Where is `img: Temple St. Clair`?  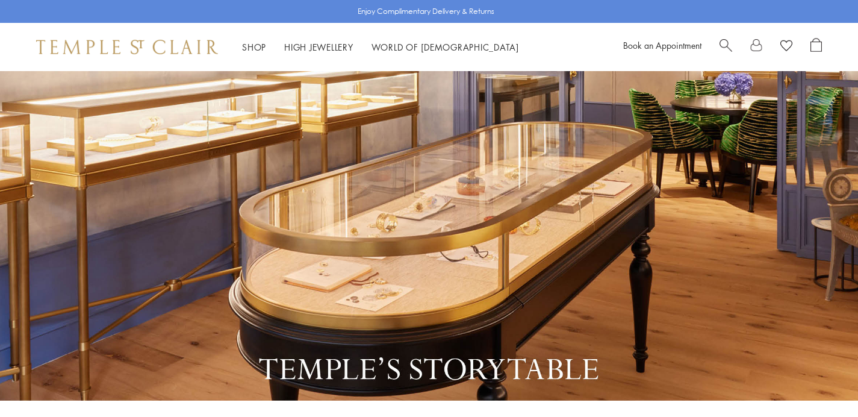
img: Temple St. Clair is located at coordinates (127, 47).